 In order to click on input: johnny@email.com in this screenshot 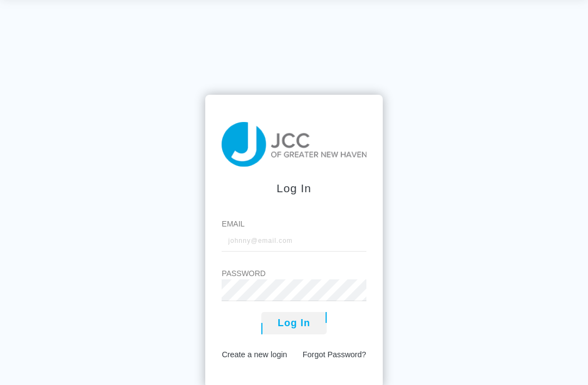, I will do `click(293, 241)`.